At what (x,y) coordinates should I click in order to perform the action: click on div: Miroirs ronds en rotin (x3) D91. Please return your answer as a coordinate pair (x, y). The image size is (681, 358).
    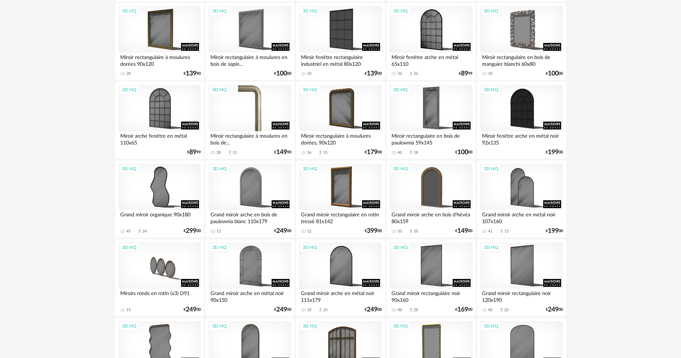
    Looking at the image, I should click on (160, 296).